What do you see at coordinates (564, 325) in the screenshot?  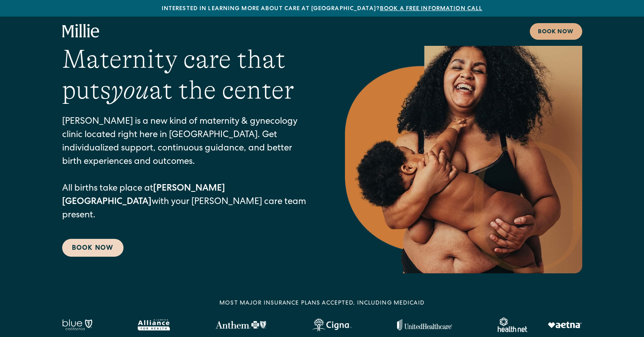 I see `img: Aetna logo` at bounding box center [564, 325].